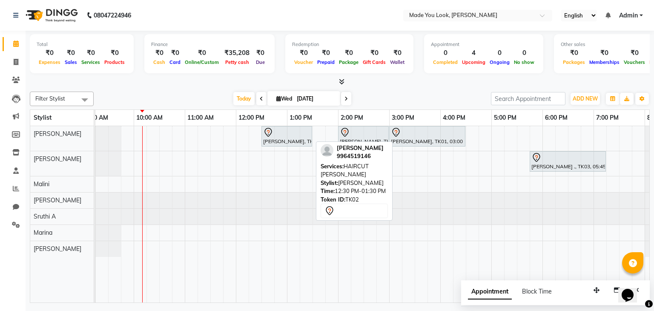 The width and height of the screenshot is (654, 311). I want to click on a: 4:00 PM, so click(454, 118).